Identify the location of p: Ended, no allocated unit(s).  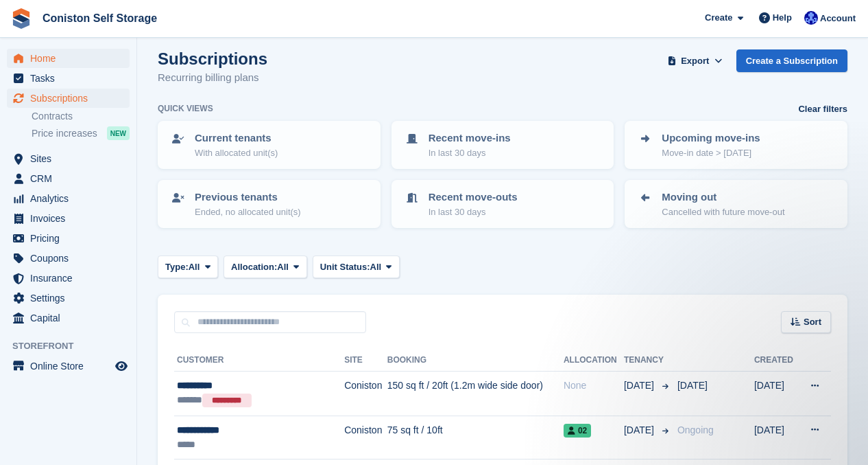
(247, 212).